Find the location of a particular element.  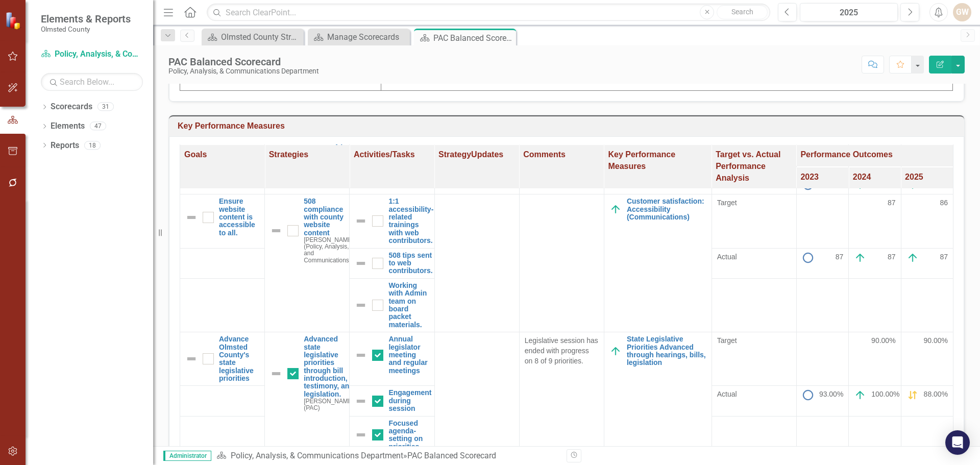

span: Search is located at coordinates (742, 12).